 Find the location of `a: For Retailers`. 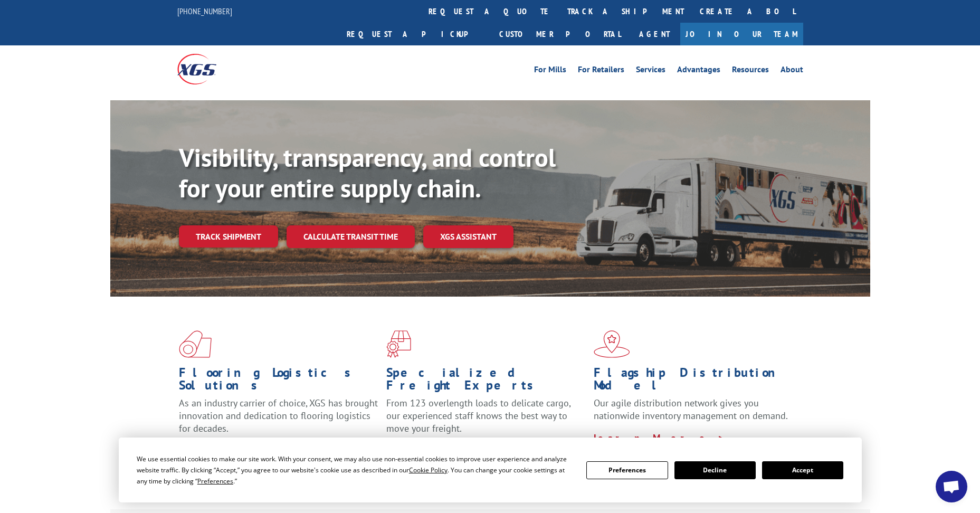

a: For Retailers is located at coordinates (601, 71).